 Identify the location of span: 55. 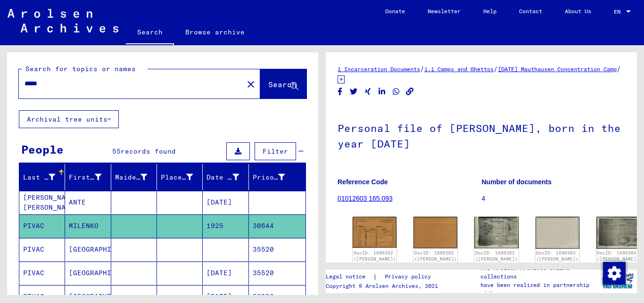
(116, 152).